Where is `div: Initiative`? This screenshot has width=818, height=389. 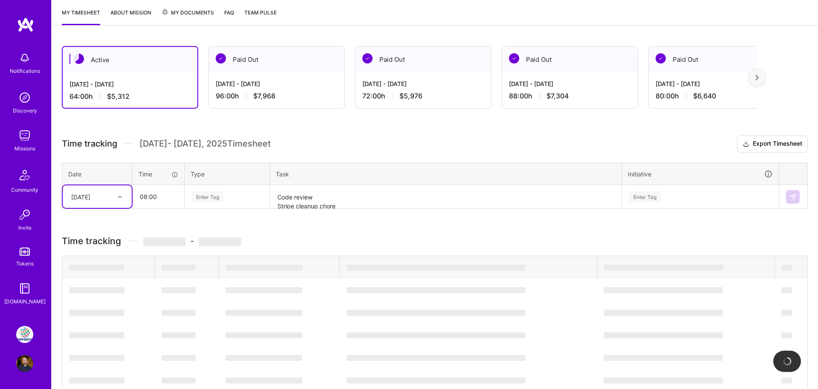
div: Initiative is located at coordinates (701, 174).